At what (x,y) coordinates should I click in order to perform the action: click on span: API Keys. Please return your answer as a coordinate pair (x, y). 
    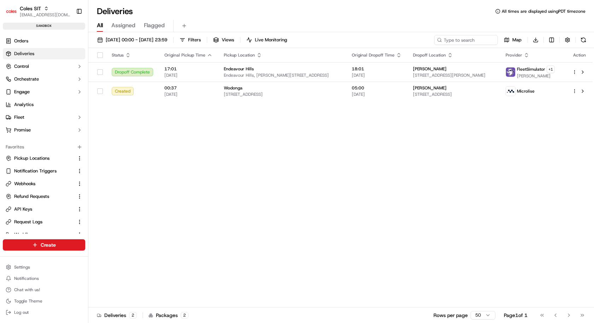
    Looking at the image, I should click on (23, 209).